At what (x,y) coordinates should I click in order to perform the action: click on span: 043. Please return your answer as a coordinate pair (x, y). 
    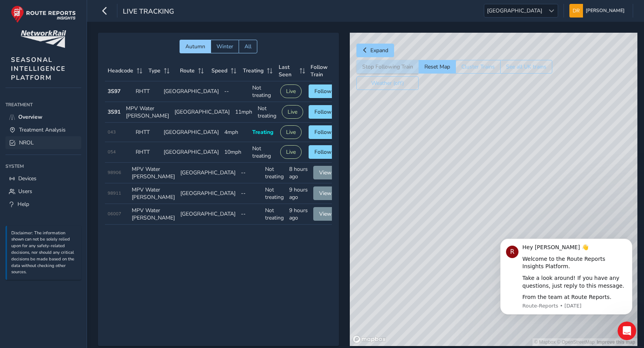
    Looking at the image, I should click on (111, 132).